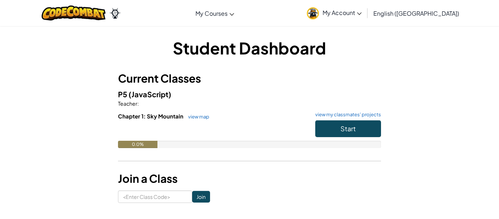  What do you see at coordinates (73, 13) in the screenshot?
I see `img: CodeCombat logo` at bounding box center [73, 13].